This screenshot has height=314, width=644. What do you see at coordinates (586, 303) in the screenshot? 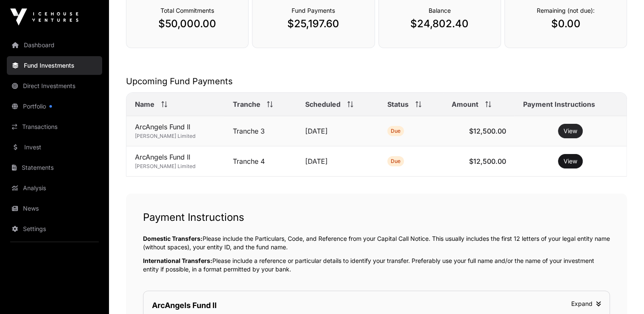
I see `span: Expand` at bounding box center [586, 303].